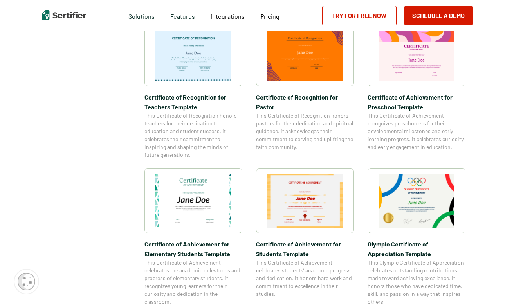 The image size is (514, 308). What do you see at coordinates (417, 200) in the screenshot?
I see `img: Olympic Certificate of Appreciation​ Template` at bounding box center [417, 200].